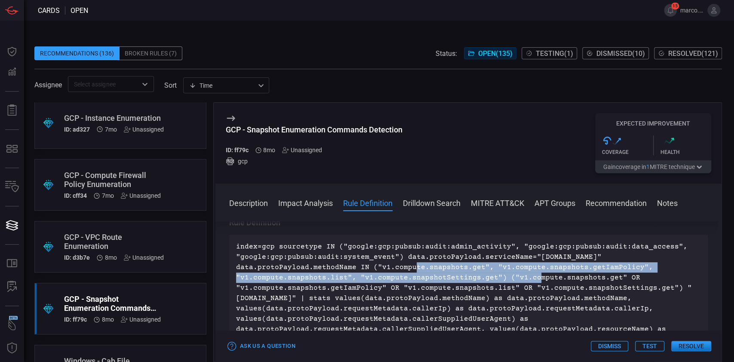  Describe the element at coordinates (653, 123) in the screenshot. I see `h5: Expected Improvement` at that location.